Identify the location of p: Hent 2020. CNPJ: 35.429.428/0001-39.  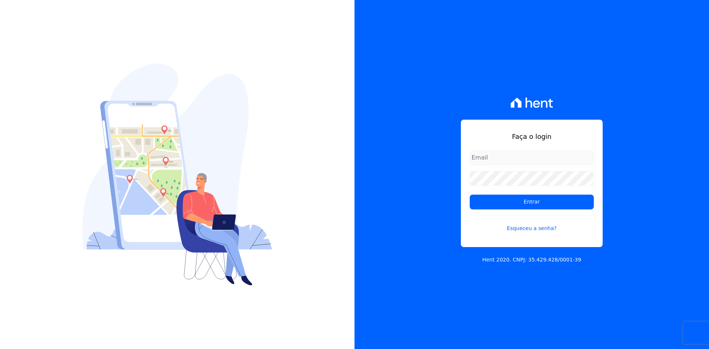
(532, 260).